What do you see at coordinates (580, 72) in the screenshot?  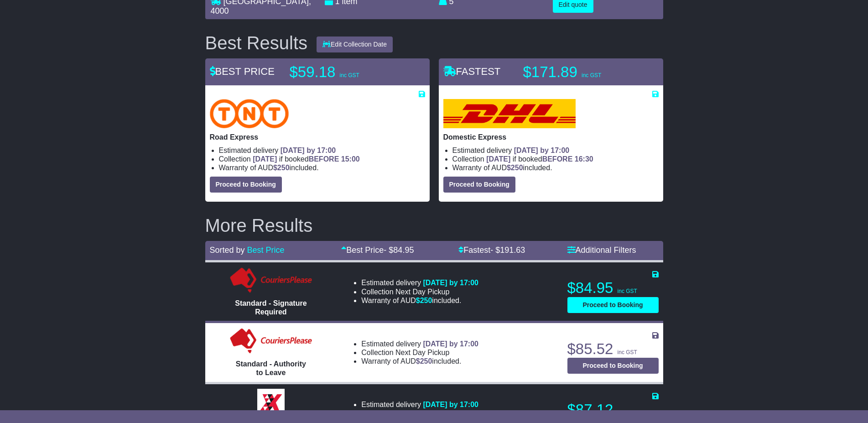 I see `p: $171.89` at bounding box center [580, 72].